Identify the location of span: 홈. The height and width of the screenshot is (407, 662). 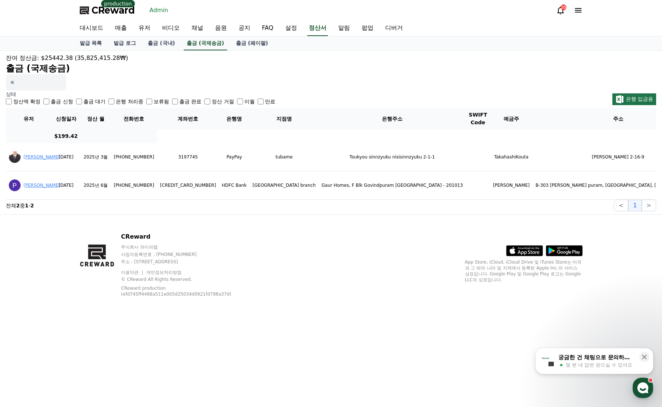
(25, 247).